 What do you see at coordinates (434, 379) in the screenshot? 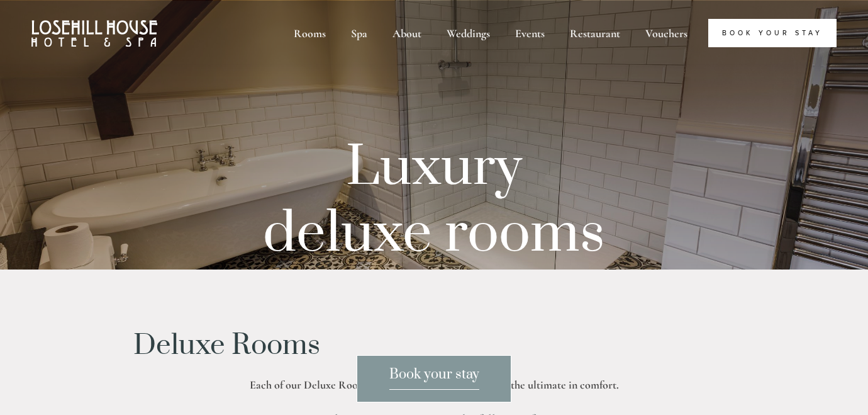
I see `a: Book your stay` at bounding box center [434, 379].